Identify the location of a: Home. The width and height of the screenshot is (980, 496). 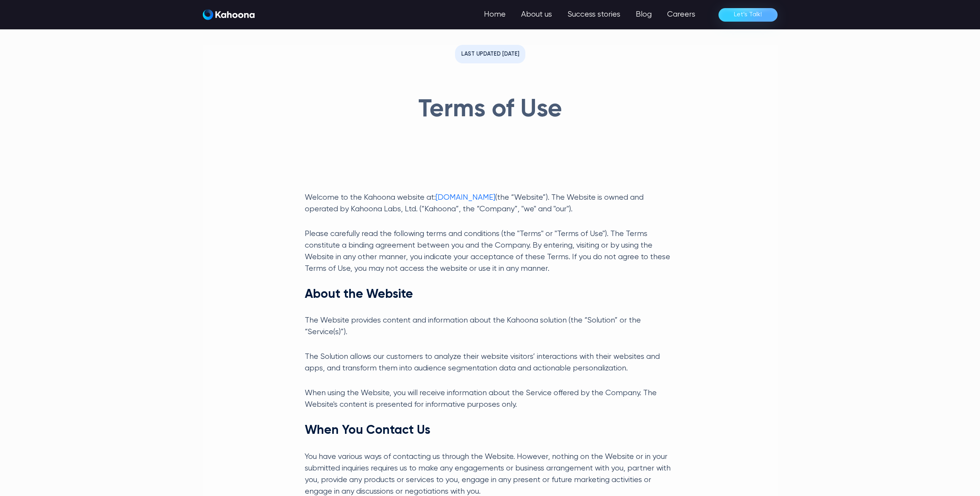
(495, 15).